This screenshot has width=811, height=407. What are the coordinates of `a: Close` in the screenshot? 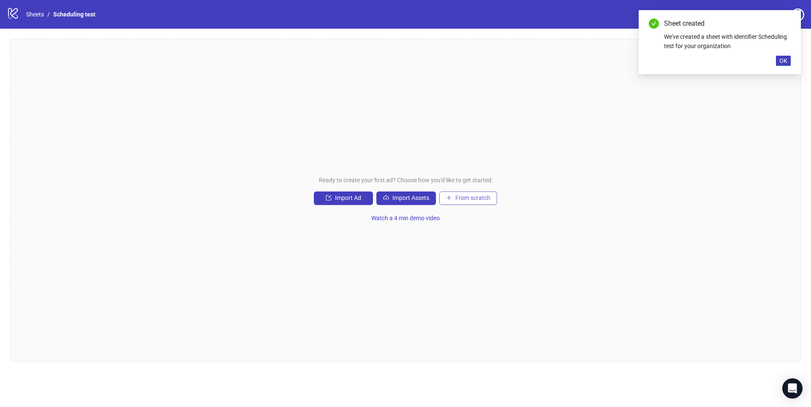 It's located at (786, 23).